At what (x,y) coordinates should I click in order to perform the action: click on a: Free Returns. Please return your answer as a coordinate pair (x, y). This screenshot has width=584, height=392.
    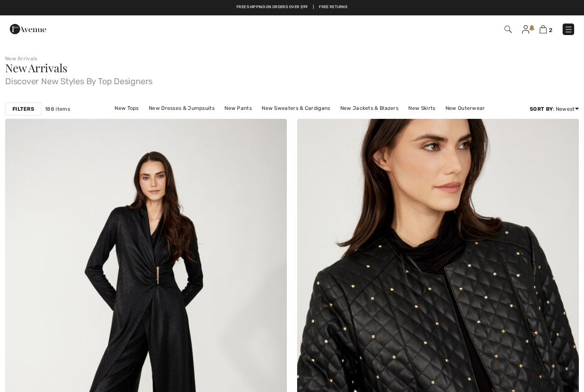
    Looking at the image, I should click on (333, 7).